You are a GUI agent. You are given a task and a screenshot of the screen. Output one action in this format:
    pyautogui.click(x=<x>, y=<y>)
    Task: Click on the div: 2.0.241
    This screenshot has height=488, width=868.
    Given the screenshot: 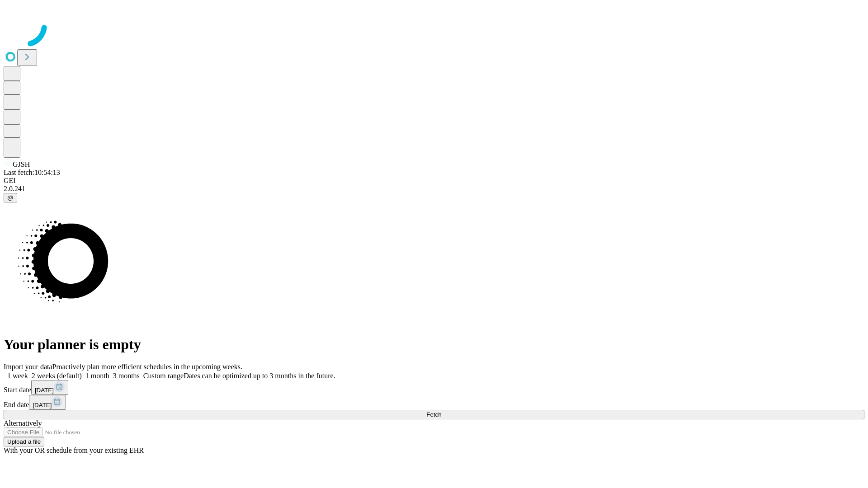 What is the action you would take?
    pyautogui.click(x=434, y=189)
    